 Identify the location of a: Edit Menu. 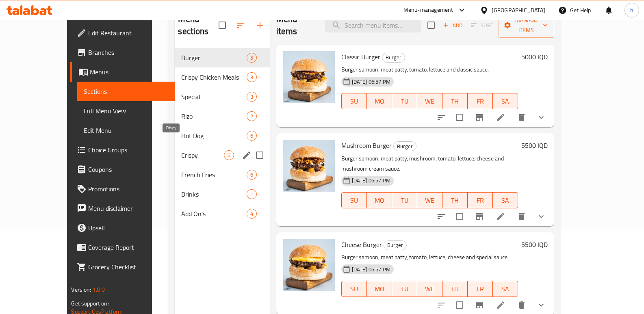
(126, 130).